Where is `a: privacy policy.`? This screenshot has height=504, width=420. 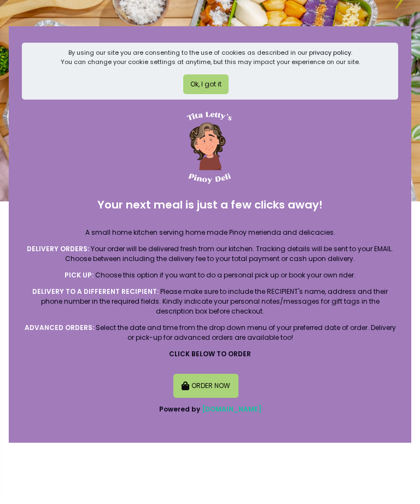
a: privacy policy. is located at coordinates (330, 53).